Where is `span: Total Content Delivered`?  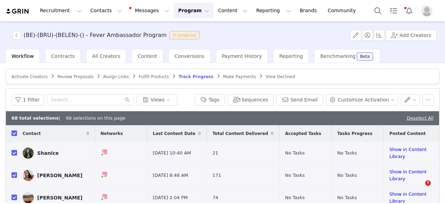 span: Total Content Delivered is located at coordinates (240, 133).